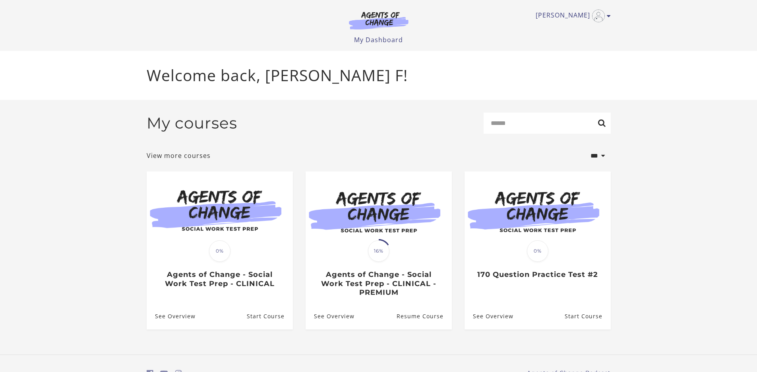  What do you see at coordinates (588, 316) in the screenshot?
I see `a: 170 Question Practice Test #2: Resume Course` at bounding box center [588, 316].